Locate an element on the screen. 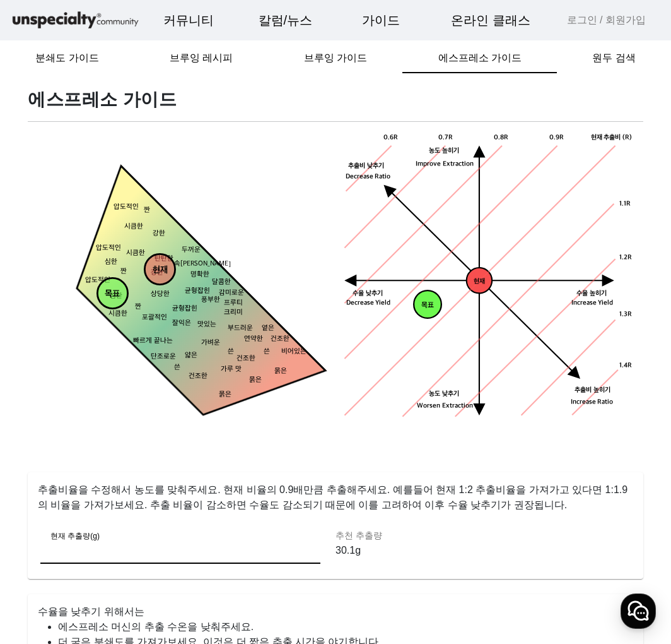  tspan: 단조로운 is located at coordinates (163, 357).